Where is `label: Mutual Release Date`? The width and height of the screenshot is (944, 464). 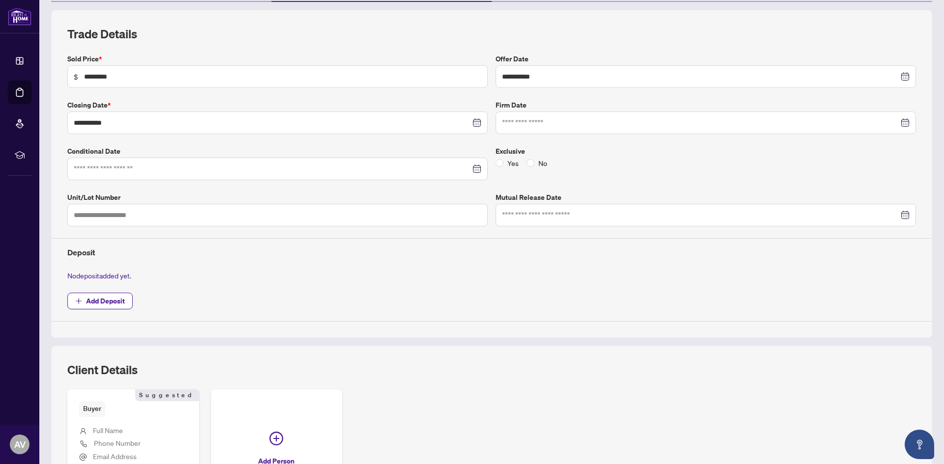 label: Mutual Release Date is located at coordinates (705, 198).